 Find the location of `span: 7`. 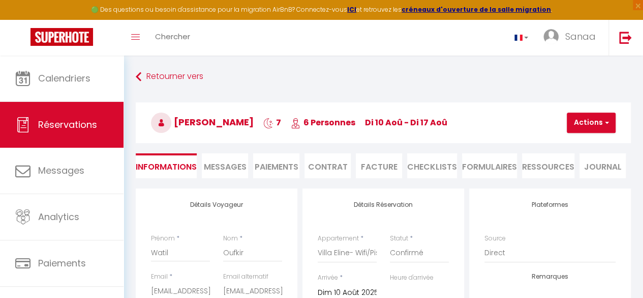

span: 7 is located at coordinates (272, 122).